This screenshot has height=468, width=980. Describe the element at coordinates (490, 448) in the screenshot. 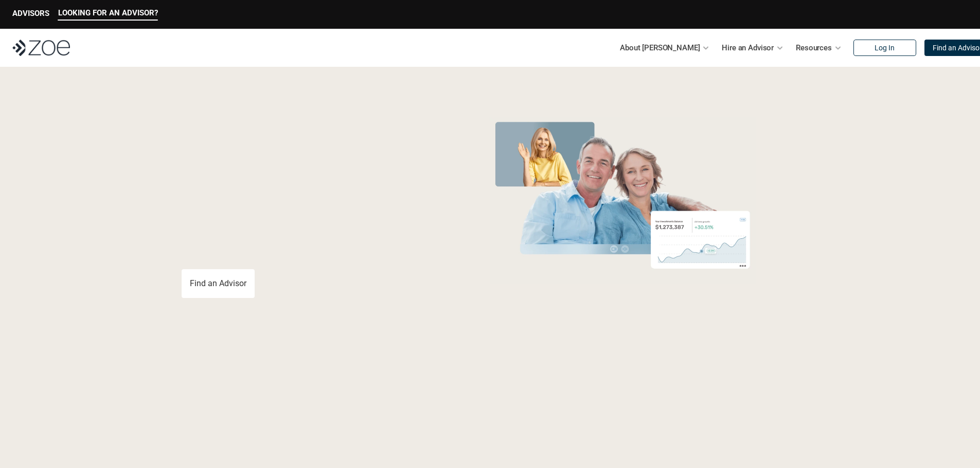

I see `p: Loremipsum: *DolOrsi Ametconsecte adi Eli Seddoeius tem inc utlaboreet. Dol 4648 MagNaal Enimadmi...` at that location.